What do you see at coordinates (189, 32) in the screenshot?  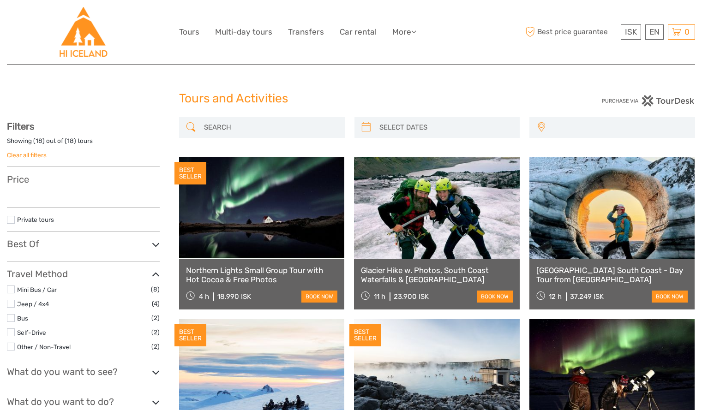 I see `a: Tours` at bounding box center [189, 32].